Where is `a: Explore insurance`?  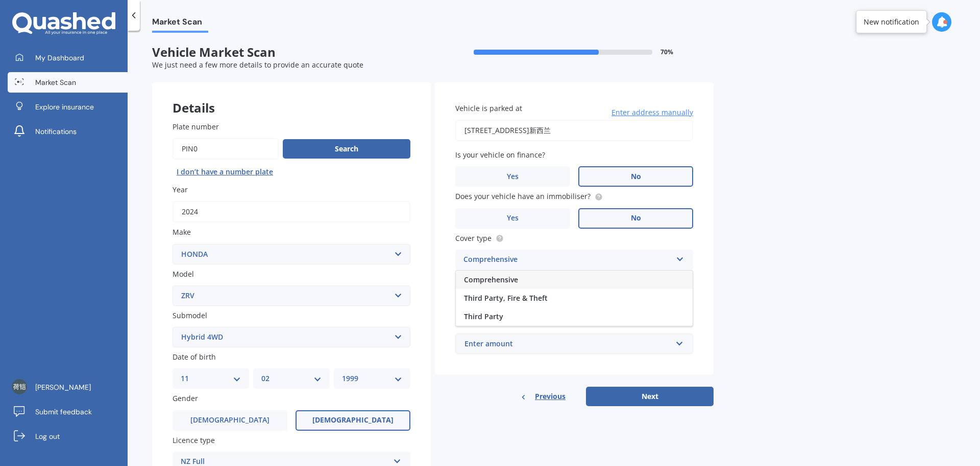 a: Explore insurance is located at coordinates (67, 107).